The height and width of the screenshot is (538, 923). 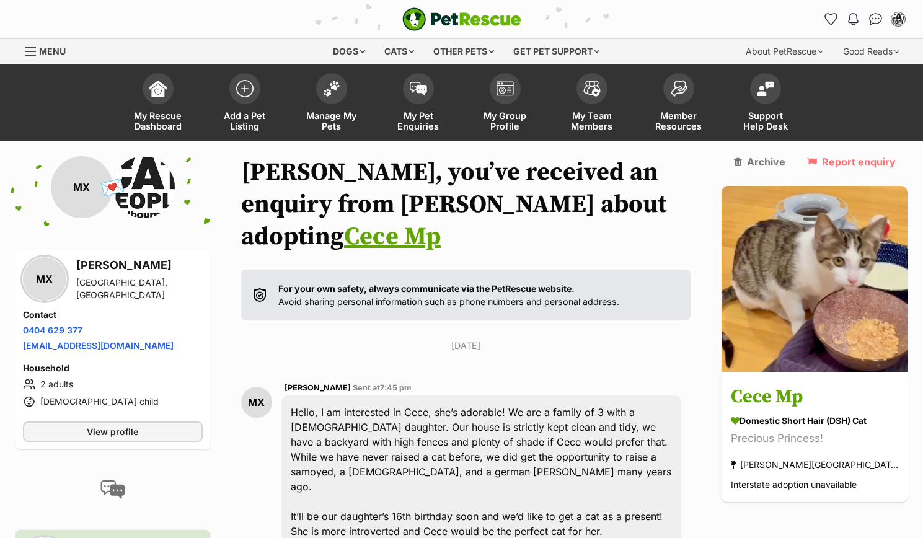 What do you see at coordinates (505, 121) in the screenshot?
I see `span: My Group Profile` at bounding box center [505, 121].